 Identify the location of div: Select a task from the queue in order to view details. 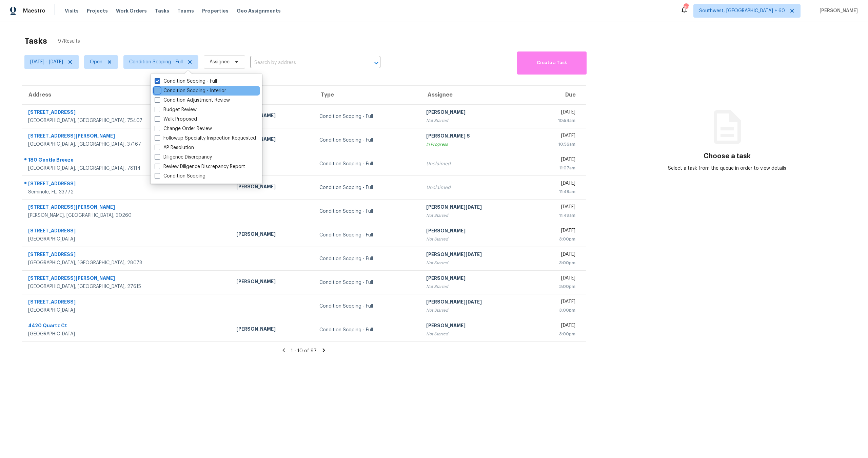
(728, 168).